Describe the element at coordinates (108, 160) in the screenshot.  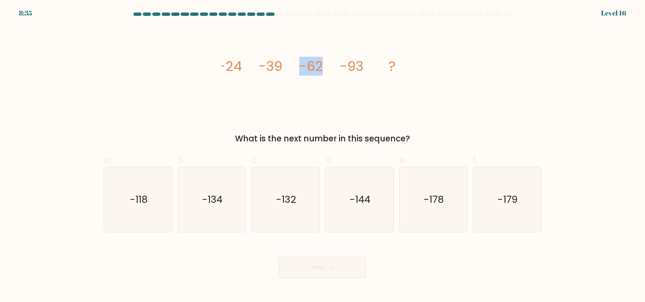
I see `span: a.` at that location.